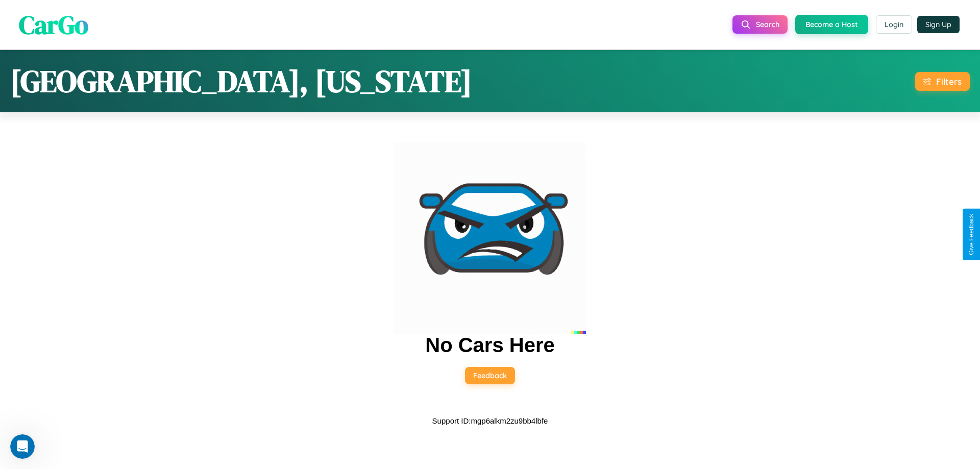 The width and height of the screenshot is (980, 469). I want to click on h2: No Cars Here, so click(490, 345).